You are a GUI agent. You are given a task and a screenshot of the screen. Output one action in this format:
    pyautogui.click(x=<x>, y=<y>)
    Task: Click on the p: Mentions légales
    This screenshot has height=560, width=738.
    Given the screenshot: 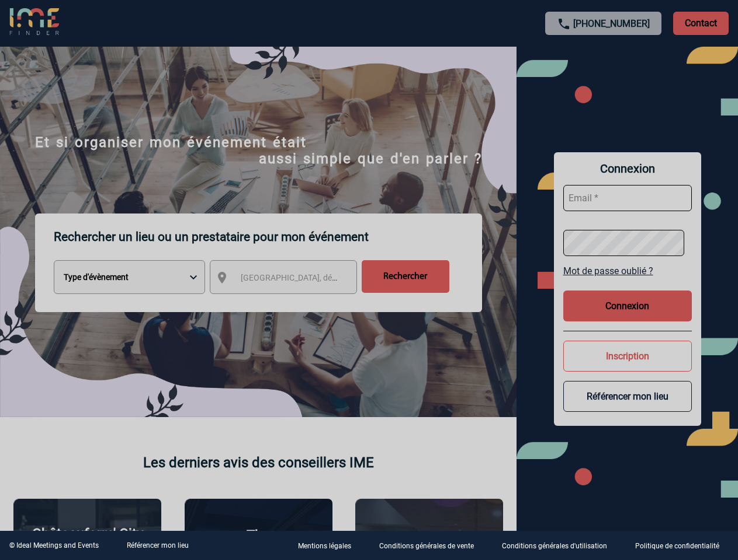 What is the action you would take?
    pyautogui.click(x=324, y=547)
    